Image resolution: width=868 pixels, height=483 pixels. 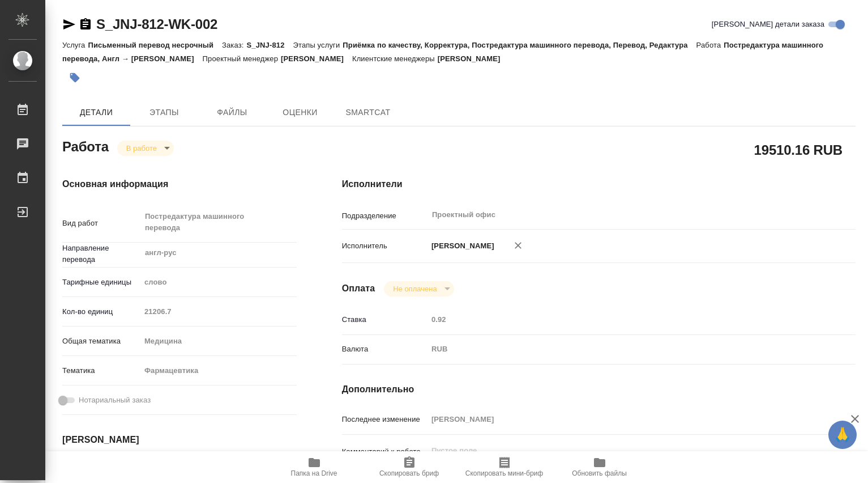 I want to click on button: Скопировать бриф, so click(x=409, y=467).